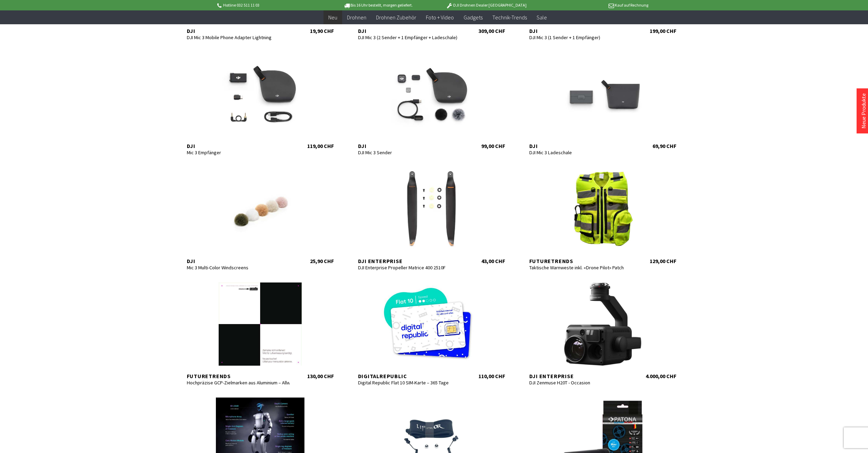  I want to click on div: 119,00 CHF, so click(321, 146).